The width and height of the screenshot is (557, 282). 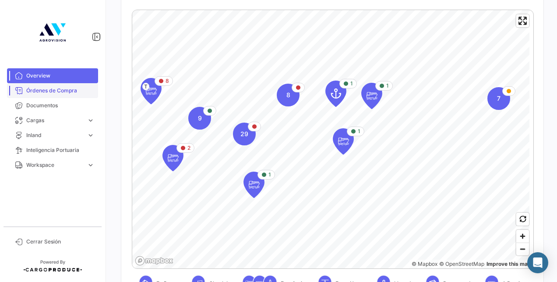 I want to click on img: 4b7f8542-3a82-4138-a362-aafd166d3a59.jpg, so click(x=53, y=32).